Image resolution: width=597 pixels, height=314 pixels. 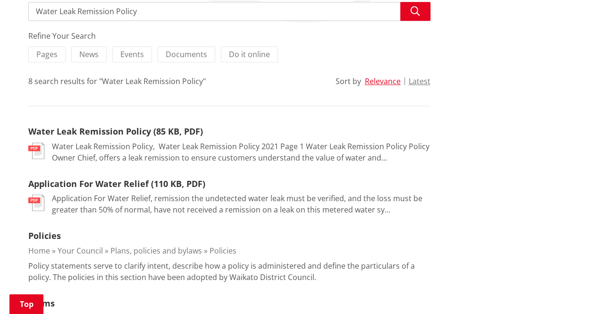 I want to click on a: Forms, so click(x=42, y=303).